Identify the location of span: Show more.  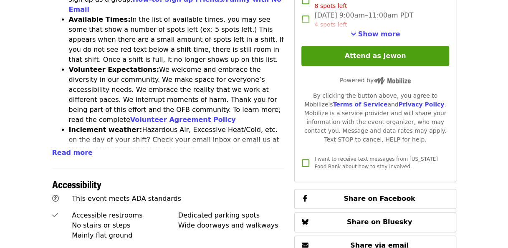
(379, 34).